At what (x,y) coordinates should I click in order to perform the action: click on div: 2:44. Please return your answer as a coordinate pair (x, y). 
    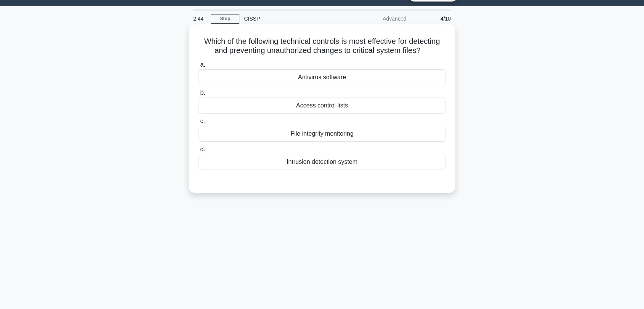
    Looking at the image, I should click on (200, 19).